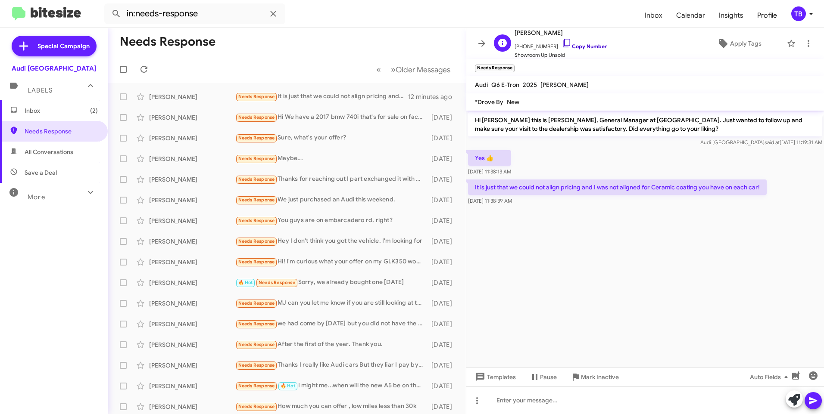 Image resolution: width=824 pixels, height=414 pixels. I want to click on div: Sure, what's your offer?, so click(331, 138).